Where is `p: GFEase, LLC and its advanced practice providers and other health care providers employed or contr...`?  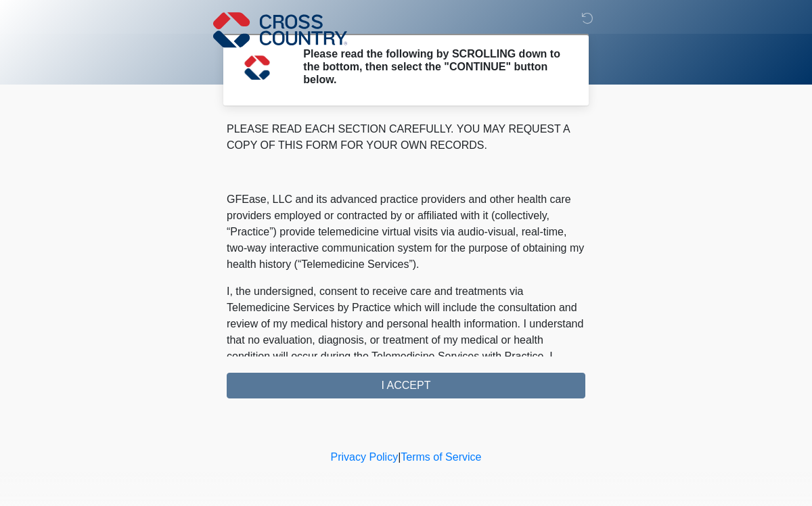
p: GFEase, LLC and its advanced practice providers and other health care providers employed or contr... is located at coordinates (406, 232).